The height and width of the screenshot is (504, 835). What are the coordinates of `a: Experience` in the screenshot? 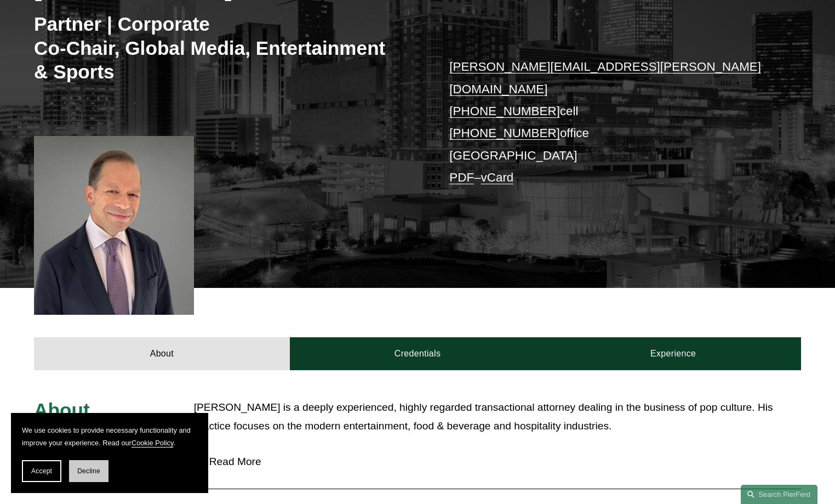 It's located at (673, 354).